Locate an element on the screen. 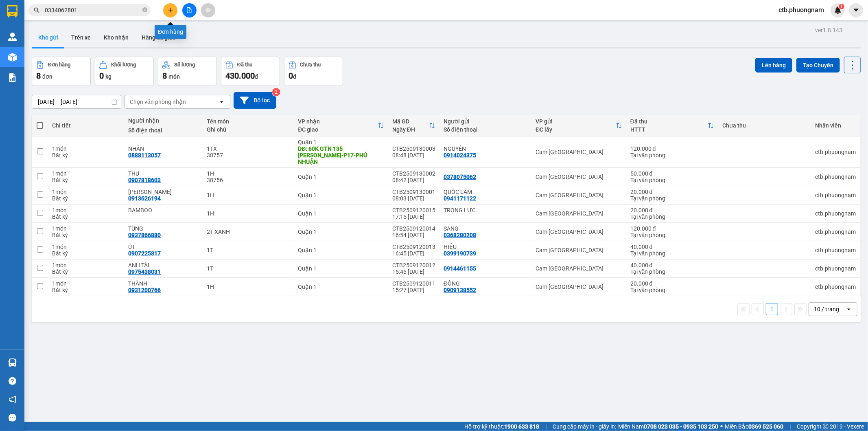  div: Chưa thu is located at coordinates (311, 64).